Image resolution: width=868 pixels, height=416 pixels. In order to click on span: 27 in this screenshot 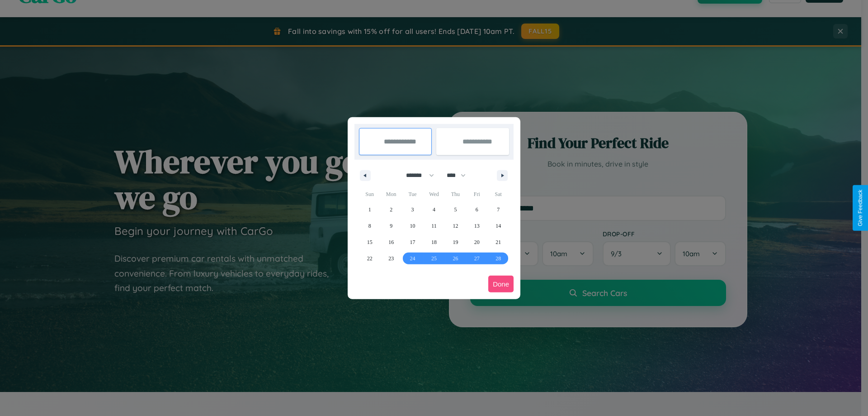, I will do `click(477, 258)`.